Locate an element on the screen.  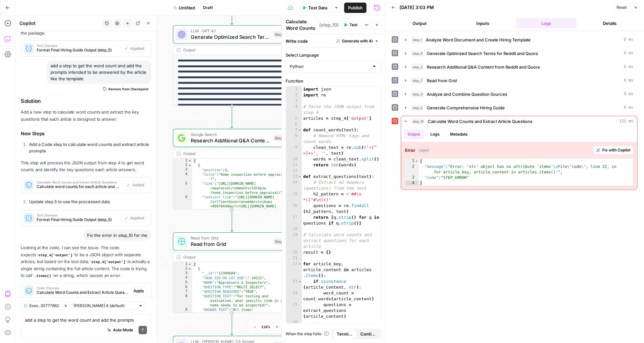
div: 26 is located at coordinates (294, 322).